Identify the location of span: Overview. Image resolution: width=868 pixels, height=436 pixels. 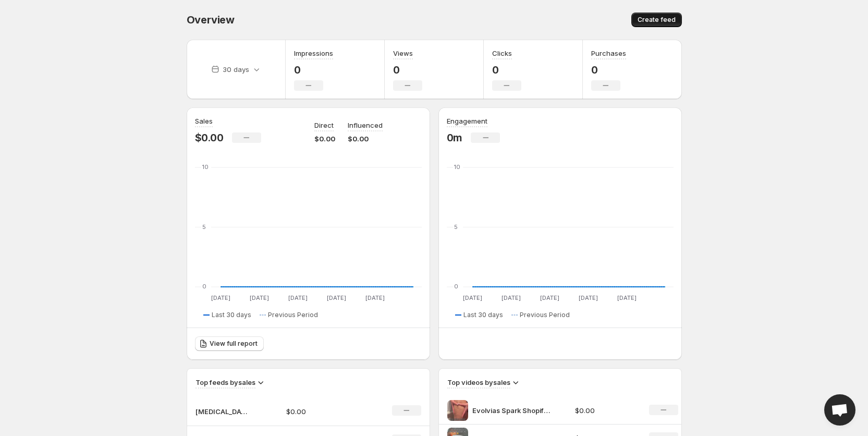
(211, 20).